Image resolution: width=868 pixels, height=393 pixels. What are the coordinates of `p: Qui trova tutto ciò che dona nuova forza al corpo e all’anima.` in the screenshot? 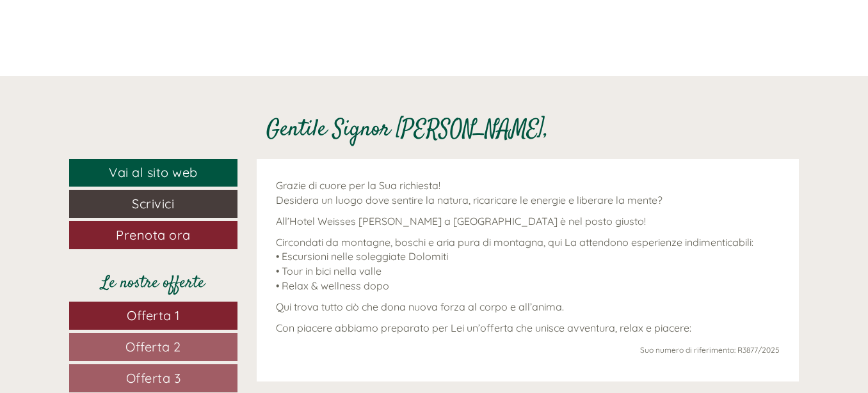 It's located at (528, 307).